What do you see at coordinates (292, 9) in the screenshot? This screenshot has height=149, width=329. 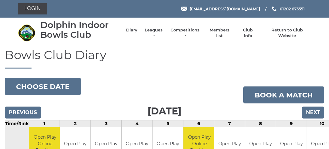 I see `span: 01202 675551` at bounding box center [292, 9].